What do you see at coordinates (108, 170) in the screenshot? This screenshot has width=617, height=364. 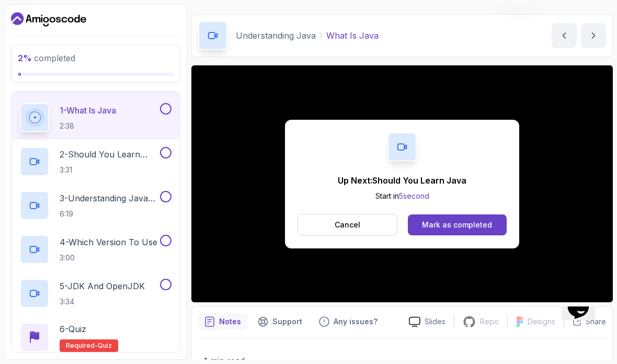 I see `p: 3:31` at bounding box center [108, 170].